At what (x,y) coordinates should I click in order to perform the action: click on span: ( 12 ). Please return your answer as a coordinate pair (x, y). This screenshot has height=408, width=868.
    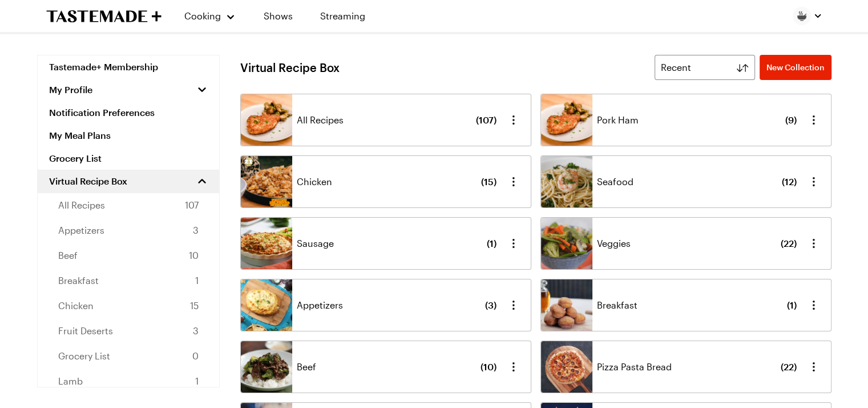
    Looking at the image, I should click on (789, 181).